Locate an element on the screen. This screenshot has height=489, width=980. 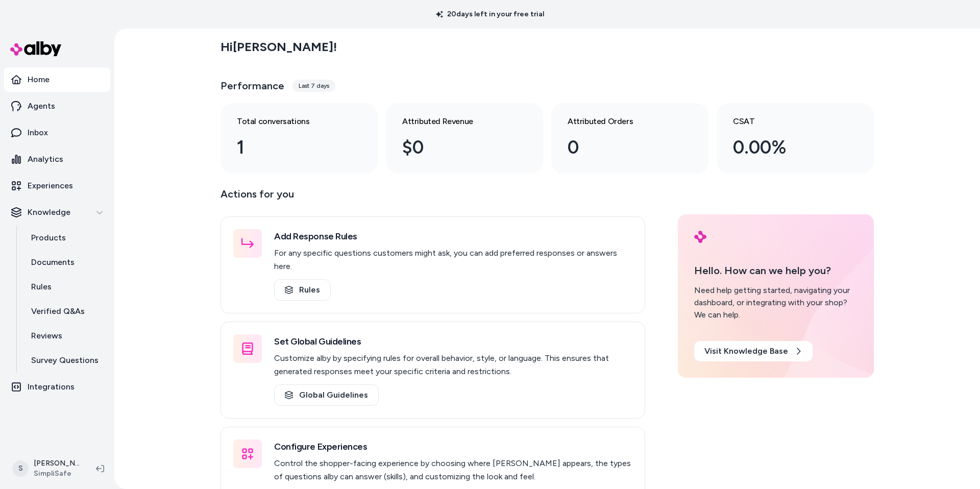
p: Verified Q&As is located at coordinates (58, 311).